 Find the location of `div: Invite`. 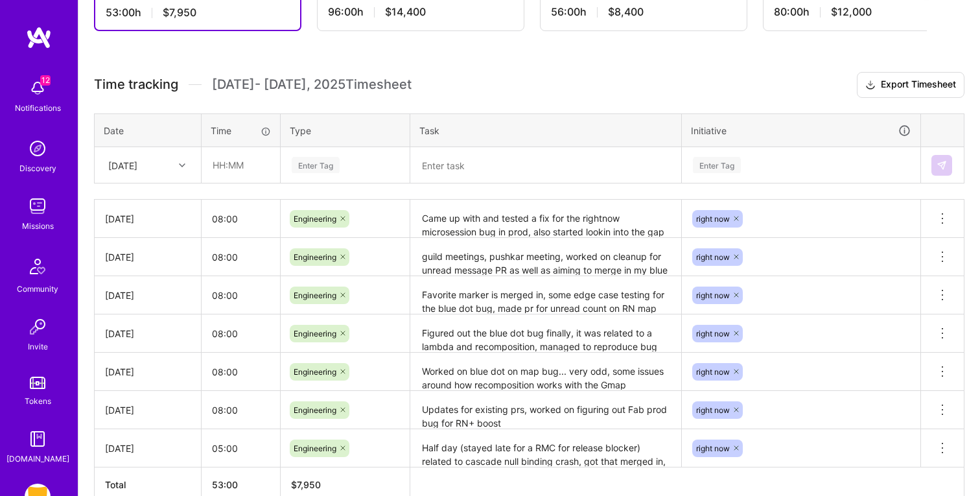

div: Invite is located at coordinates (38, 346).